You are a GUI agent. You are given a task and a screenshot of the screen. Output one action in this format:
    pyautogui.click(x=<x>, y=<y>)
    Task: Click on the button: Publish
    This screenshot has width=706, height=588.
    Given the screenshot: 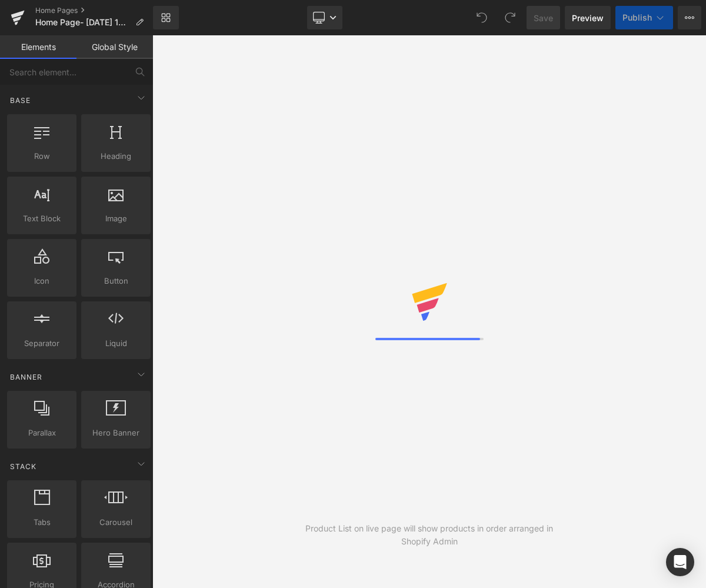 What is the action you would take?
    pyautogui.click(x=645, y=17)
    